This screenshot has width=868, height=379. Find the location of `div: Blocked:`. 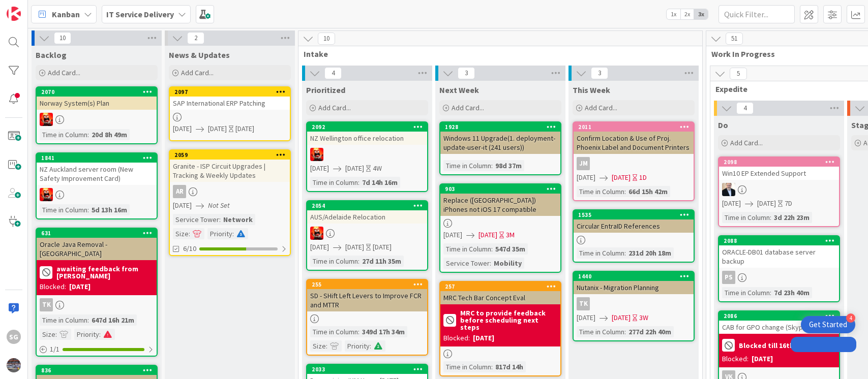

div: Blocked: is located at coordinates (735, 359).